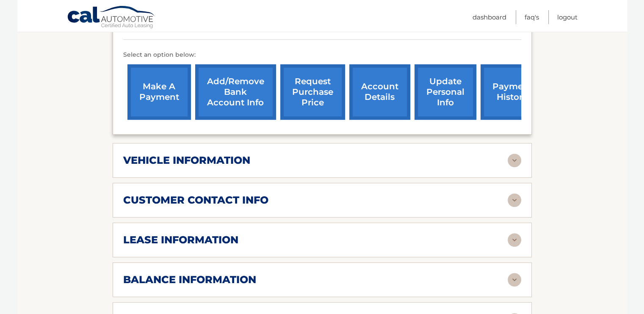  I want to click on a: Logout, so click(567, 17).